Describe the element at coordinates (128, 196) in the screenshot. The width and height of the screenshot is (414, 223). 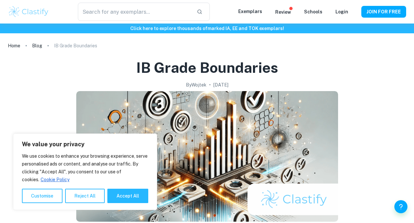
I see `button: Accept All` at that location.